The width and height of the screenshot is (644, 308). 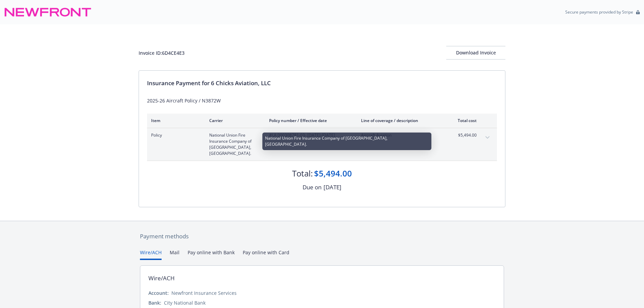 What do you see at coordinates (184, 303) in the screenshot?
I see `div: City National Bank` at bounding box center [184, 303].